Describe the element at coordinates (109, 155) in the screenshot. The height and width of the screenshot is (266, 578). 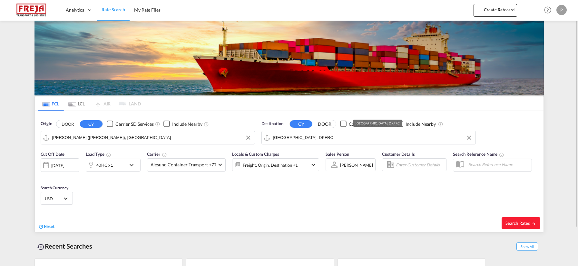
I see `md-icon: icon-information-outline` at that location.